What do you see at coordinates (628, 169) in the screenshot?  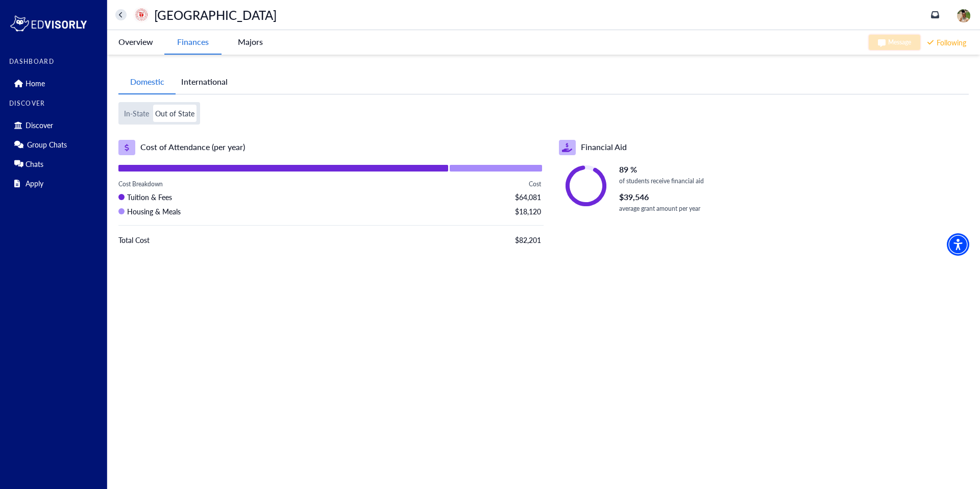 I see `span: 89 %` at bounding box center [628, 169].